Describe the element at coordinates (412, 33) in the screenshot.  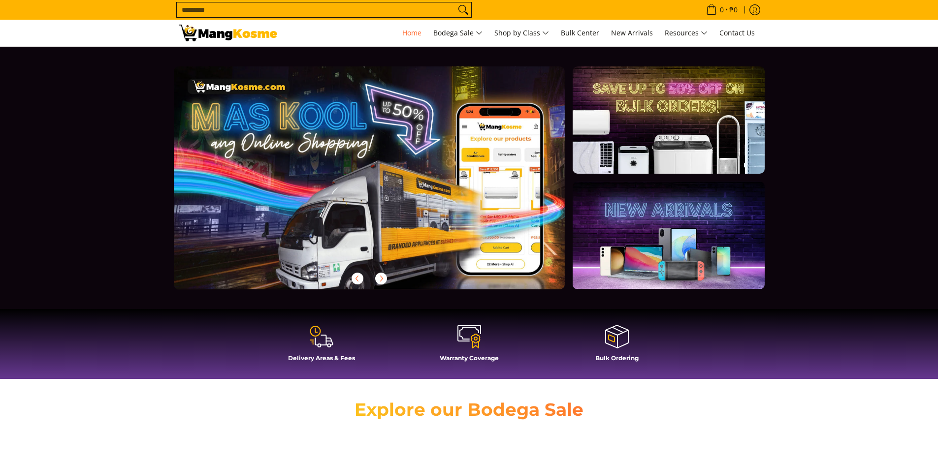
I see `a: Home` at that location.